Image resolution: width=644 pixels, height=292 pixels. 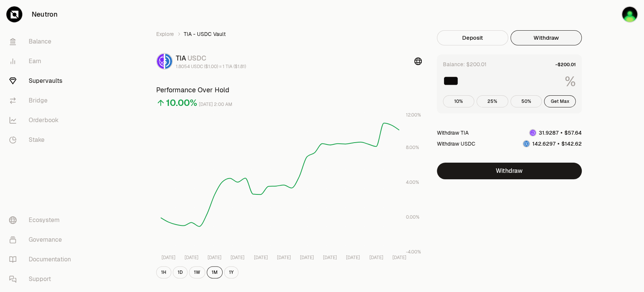 What do you see at coordinates (42, 220) in the screenshot?
I see `a: Ecosystem` at bounding box center [42, 220].